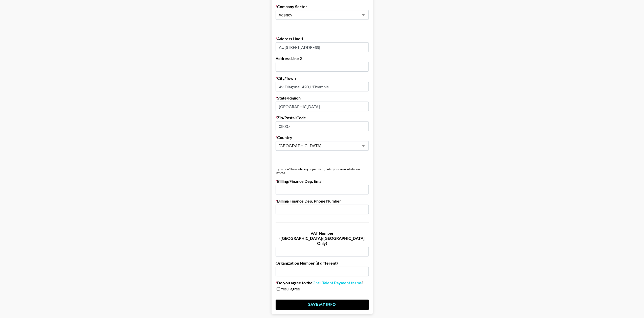  I want to click on span: Yes, I agree, so click(290, 289).